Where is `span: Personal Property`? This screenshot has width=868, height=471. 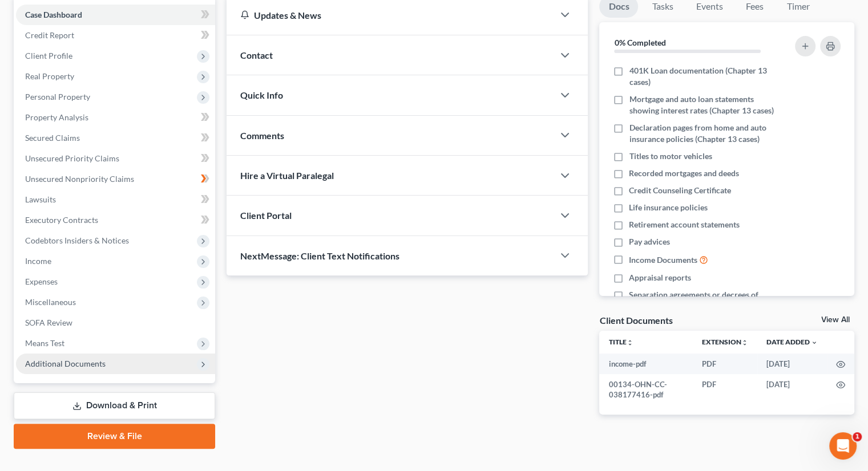
span: Personal Property is located at coordinates (57, 96).